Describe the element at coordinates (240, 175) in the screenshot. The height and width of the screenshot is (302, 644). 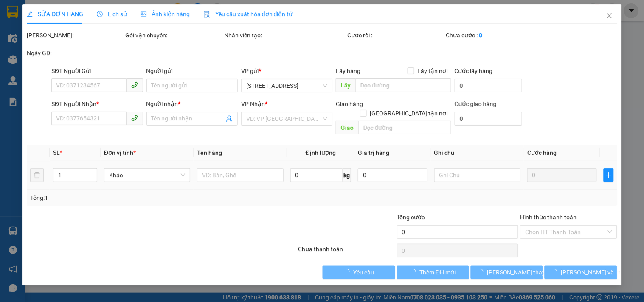
I see `input: VD: Bàn, Ghế` at that location.